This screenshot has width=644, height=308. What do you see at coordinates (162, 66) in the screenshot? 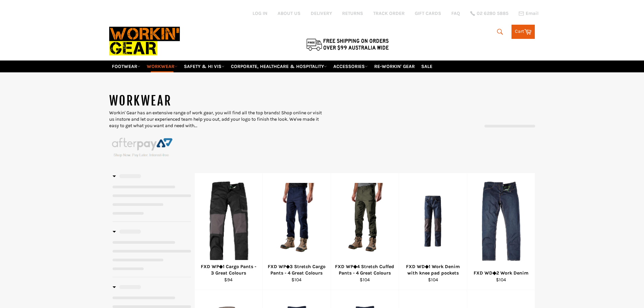
I see `a: WORKWEAR` at bounding box center [162, 66].